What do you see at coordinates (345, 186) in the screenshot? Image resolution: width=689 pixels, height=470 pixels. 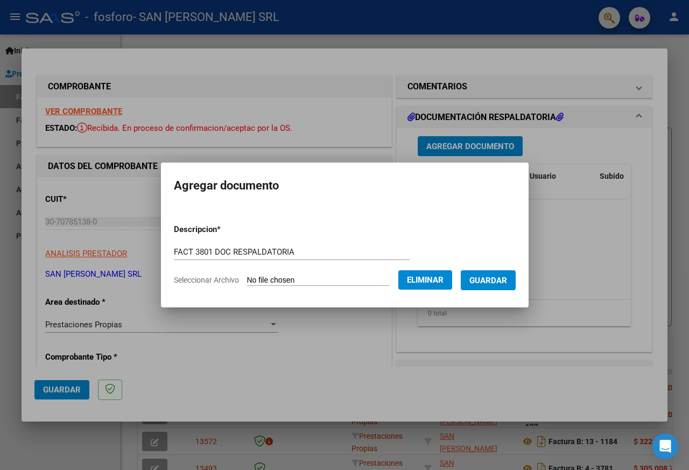 I see `h2: Agregar documento` at bounding box center [345, 186].